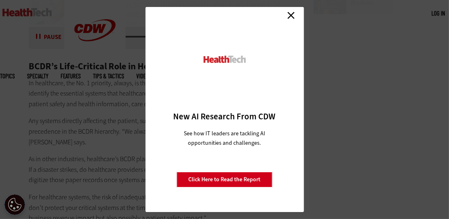 Image resolution: width=449 pixels, height=219 pixels. What do you see at coordinates (291, 15) in the screenshot?
I see `a: Close` at bounding box center [291, 15].